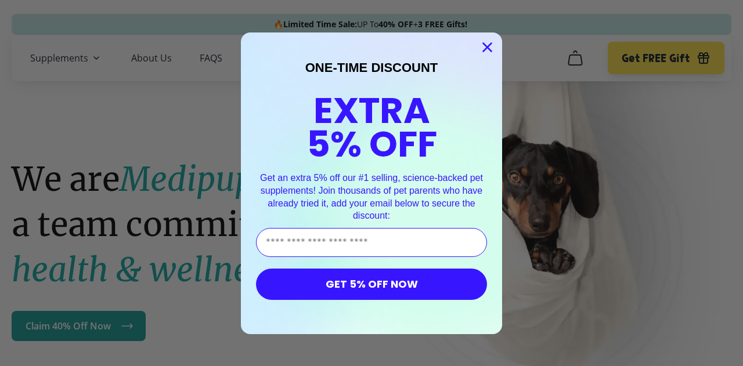 This screenshot has height=366, width=743. What do you see at coordinates (371, 144) in the screenshot?
I see `span: 5% OFF` at bounding box center [371, 144].